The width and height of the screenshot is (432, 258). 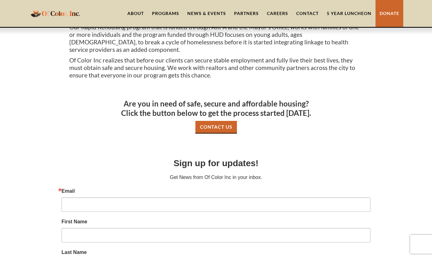 I want to click on a: Contact Us, so click(x=216, y=127).